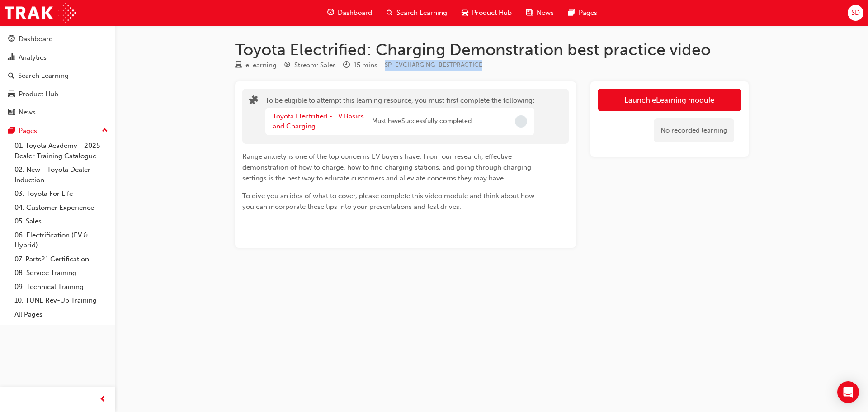  What do you see at coordinates (36, 39) in the screenshot?
I see `div: Dashboard` at bounding box center [36, 39].